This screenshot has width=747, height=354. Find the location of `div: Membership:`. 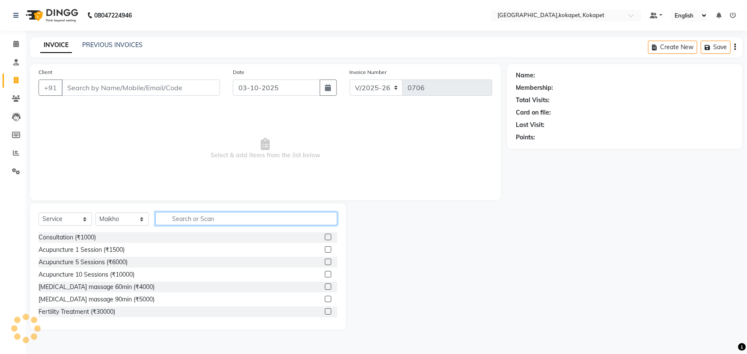

div: Membership: is located at coordinates (534, 88).